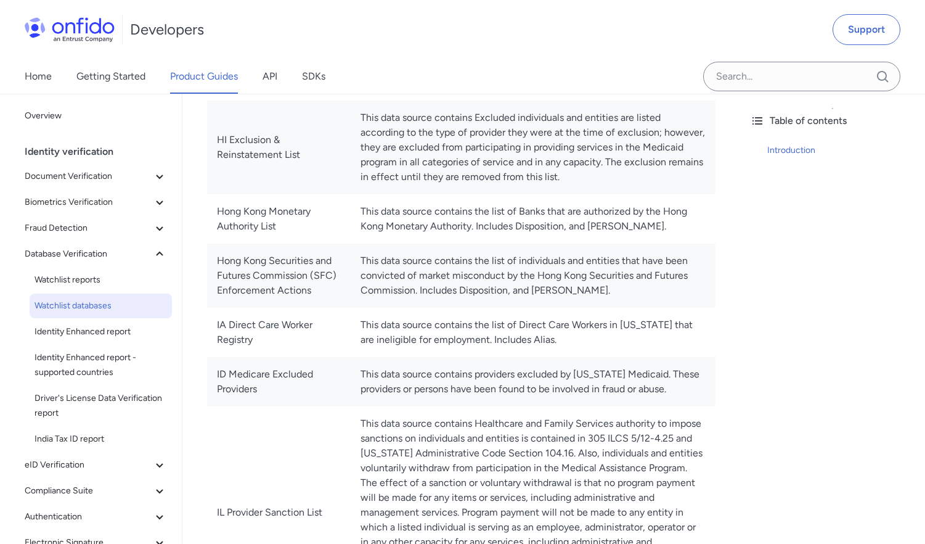  What do you see at coordinates (88, 176) in the screenshot?
I see `span: Document Verification` at bounding box center [88, 176].